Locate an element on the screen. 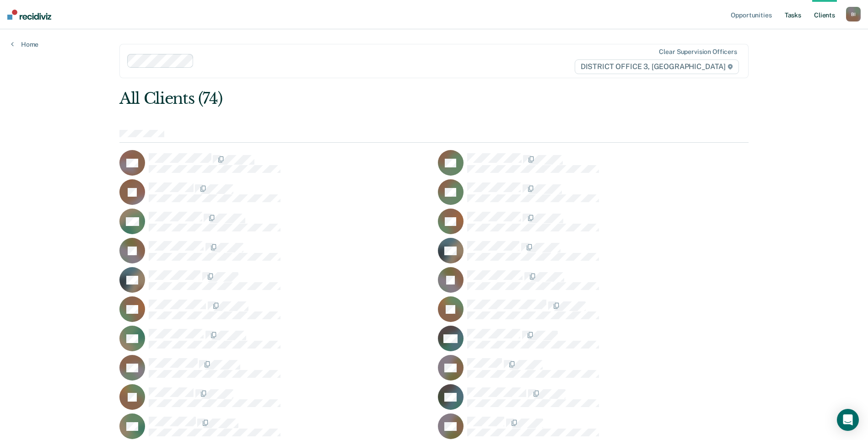 This screenshot has height=440, width=868. button: BI is located at coordinates (854, 14).